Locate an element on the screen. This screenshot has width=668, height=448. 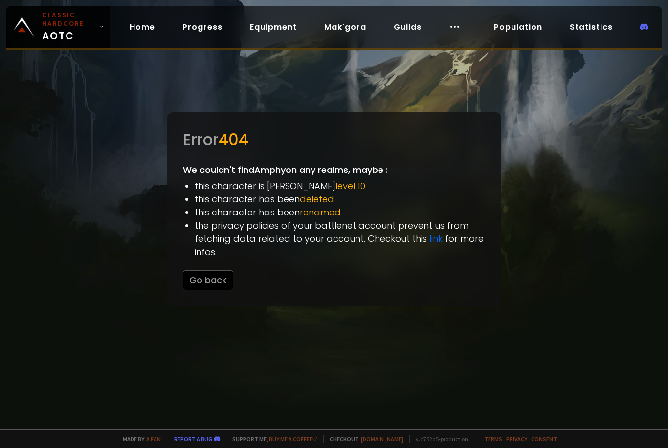
a: Statistics is located at coordinates (591, 27).